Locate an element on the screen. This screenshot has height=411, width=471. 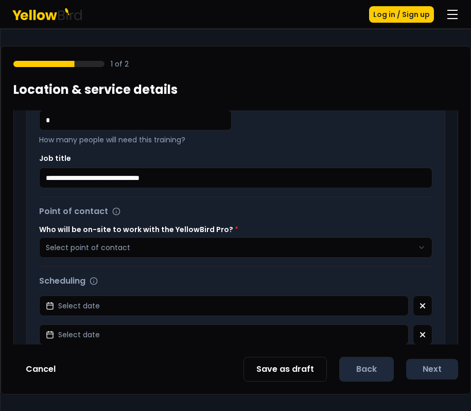
label: Who will be on-site to work with the YellowBird Pro? is located at coordinates (236, 229).